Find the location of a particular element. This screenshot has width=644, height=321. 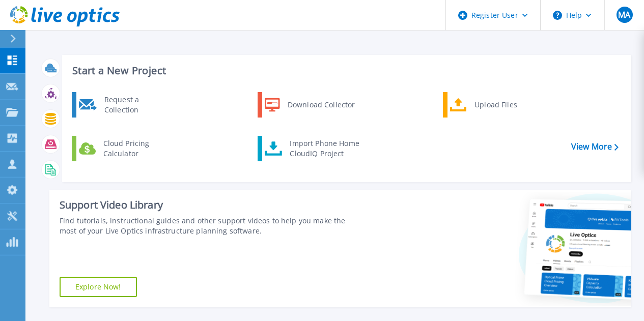

span: MA is located at coordinates (624, 15).